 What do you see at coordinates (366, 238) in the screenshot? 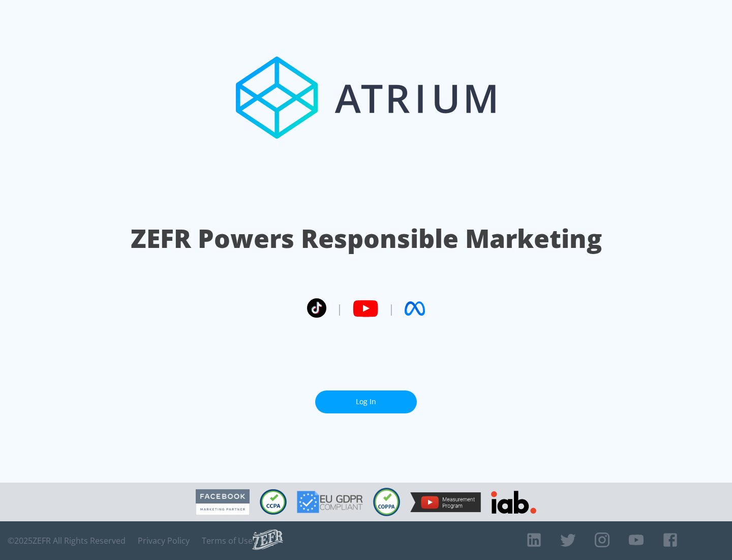
I see `h1: ZEFR Powers Responsible Marketing` at bounding box center [366, 238].